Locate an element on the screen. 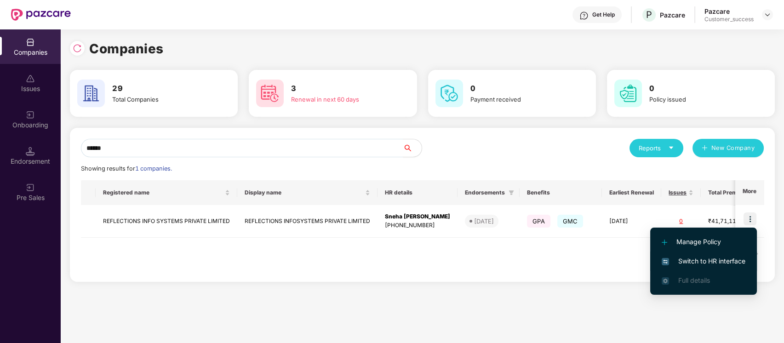  div: Policy issued is located at coordinates (699, 99).